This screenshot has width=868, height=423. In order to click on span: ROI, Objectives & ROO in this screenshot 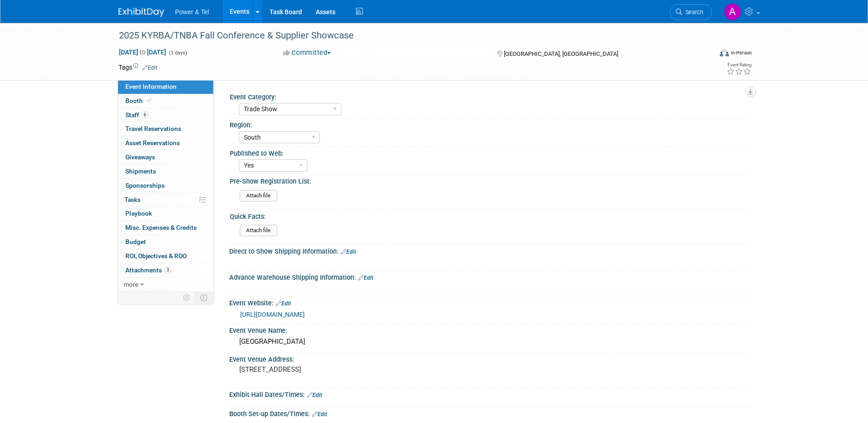, I will do `click(156, 256)`.